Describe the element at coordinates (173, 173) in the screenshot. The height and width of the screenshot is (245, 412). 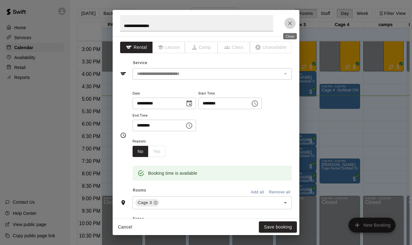
I see `div: Booking time is available` at that location.